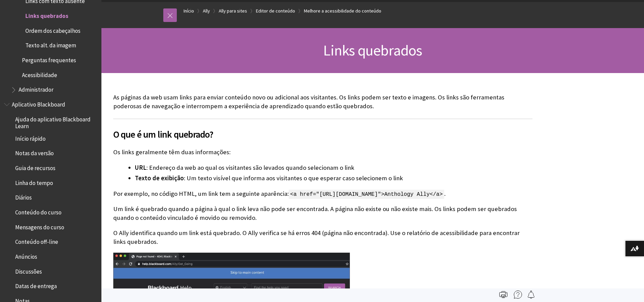 The height and width of the screenshot is (302, 644). What do you see at coordinates (275, 11) in the screenshot?
I see `a: Editor de conteúdo` at bounding box center [275, 11].